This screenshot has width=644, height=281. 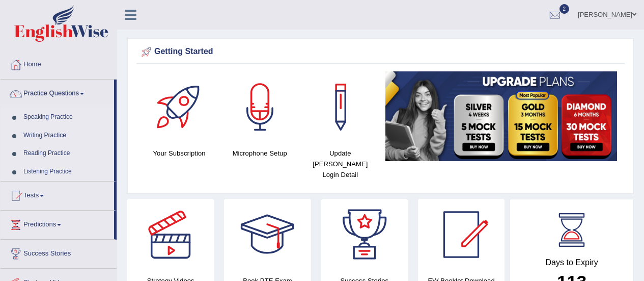 I want to click on a: Success Stories, so click(x=58, y=252).